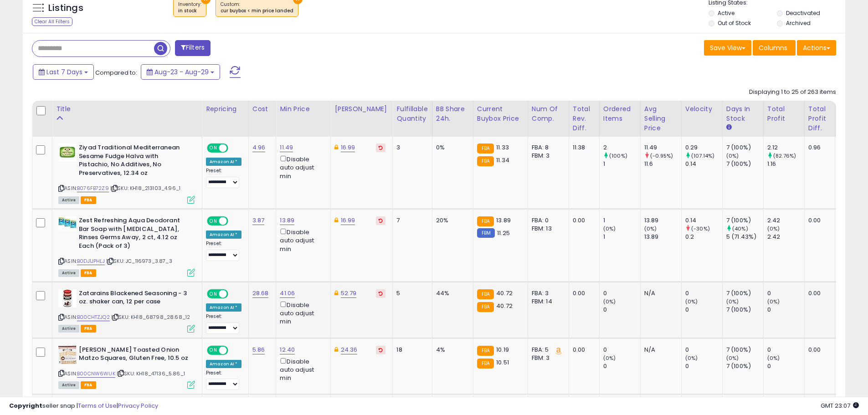 This screenshot has height=415, width=868. What do you see at coordinates (189, 11) in the screenshot?
I see `div: in stock` at bounding box center [189, 11].